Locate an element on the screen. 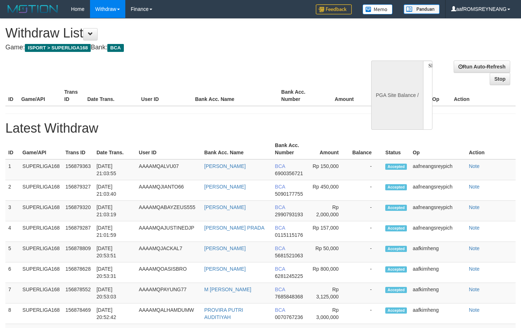 The image size is (521, 328). th: Bank Acc. Name is located at coordinates (237, 149).